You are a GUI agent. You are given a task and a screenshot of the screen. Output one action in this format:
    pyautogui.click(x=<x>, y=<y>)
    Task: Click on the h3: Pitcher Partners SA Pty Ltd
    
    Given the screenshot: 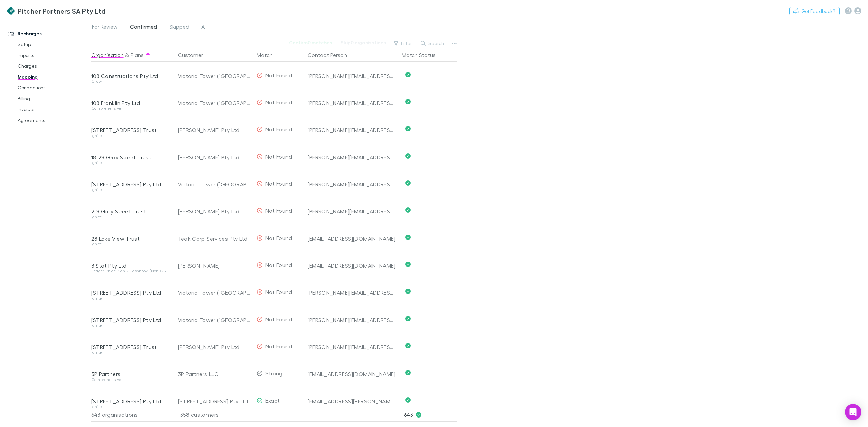 What is the action you would take?
    pyautogui.click(x=61, y=11)
    